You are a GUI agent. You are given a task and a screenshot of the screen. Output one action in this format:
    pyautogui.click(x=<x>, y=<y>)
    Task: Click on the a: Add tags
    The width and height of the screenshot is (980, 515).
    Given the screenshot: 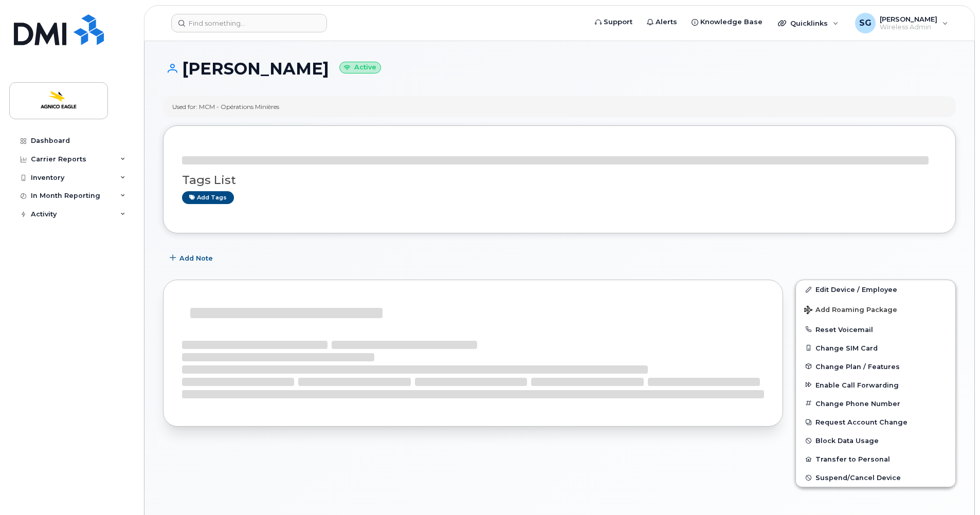 What is the action you would take?
    pyautogui.click(x=208, y=197)
    